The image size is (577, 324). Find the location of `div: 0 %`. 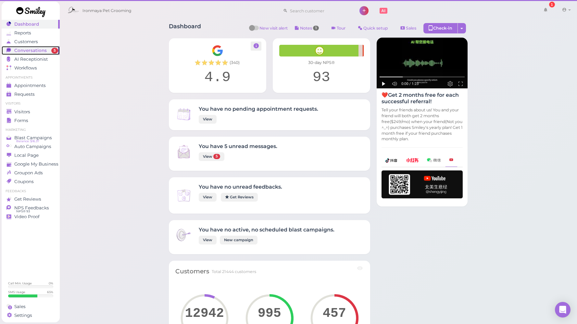

div: 0 % is located at coordinates (51, 283).